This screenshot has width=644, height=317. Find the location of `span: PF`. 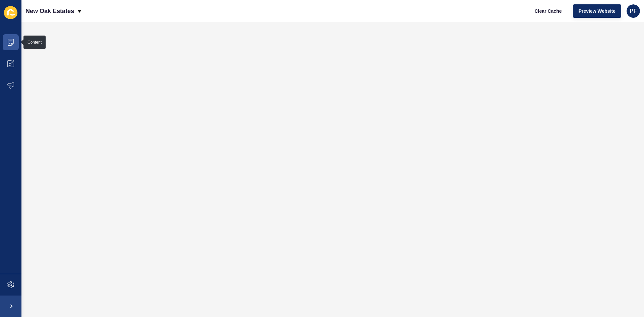

span: PF is located at coordinates (633, 11).